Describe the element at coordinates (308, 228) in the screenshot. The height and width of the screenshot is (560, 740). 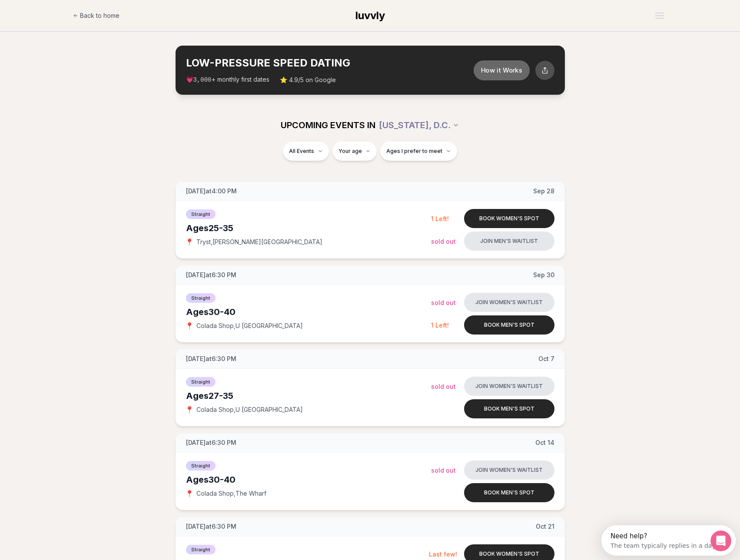
I see `div: Ages 25-35` at that location.